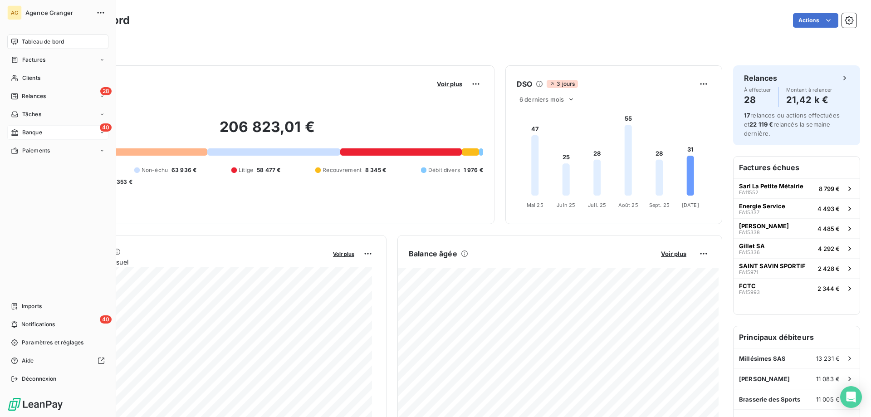  Describe the element at coordinates (565, 205) in the screenshot. I see `tspan: Juin 25` at that location.